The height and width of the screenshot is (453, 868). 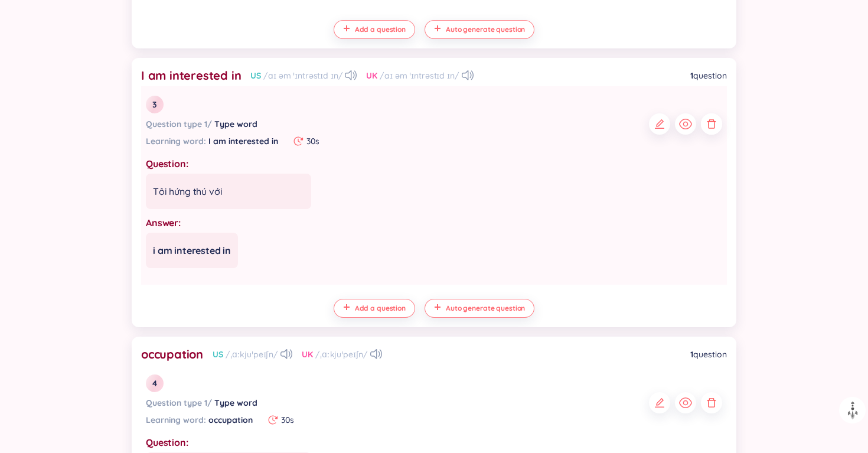 I want to click on div: Tôi hứng thú với, so click(x=187, y=191).